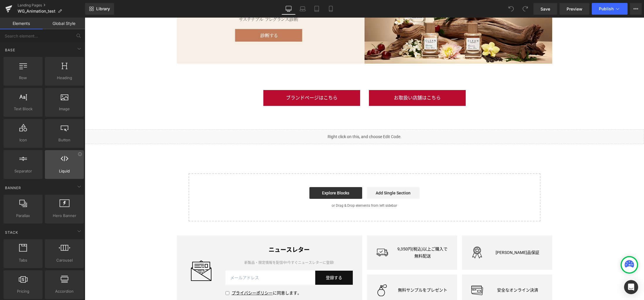 The height and width of the screenshot is (300, 644). I want to click on span: Publish, so click(606, 9).